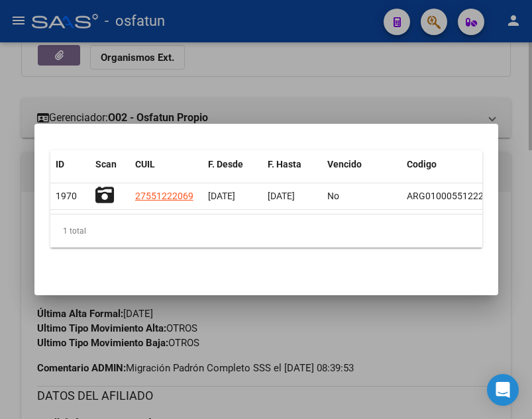 Image resolution: width=532 pixels, height=419 pixels. I want to click on span: ID, so click(59, 164).